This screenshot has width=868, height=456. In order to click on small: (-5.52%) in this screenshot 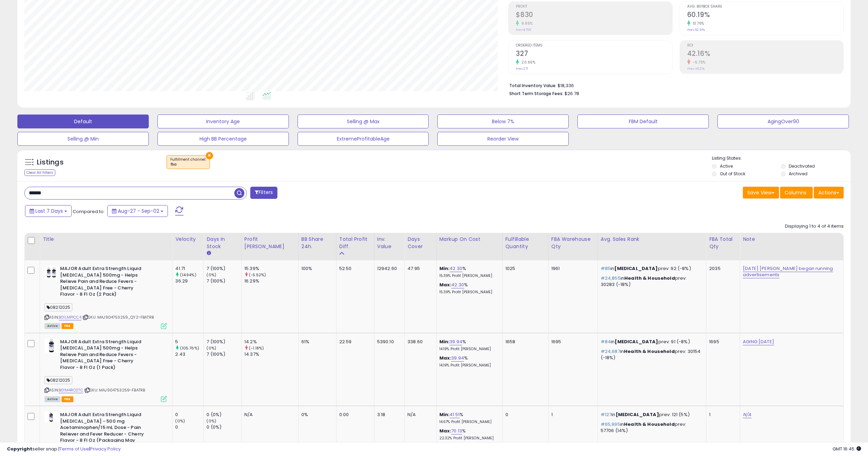, I will do `click(257, 275)`.